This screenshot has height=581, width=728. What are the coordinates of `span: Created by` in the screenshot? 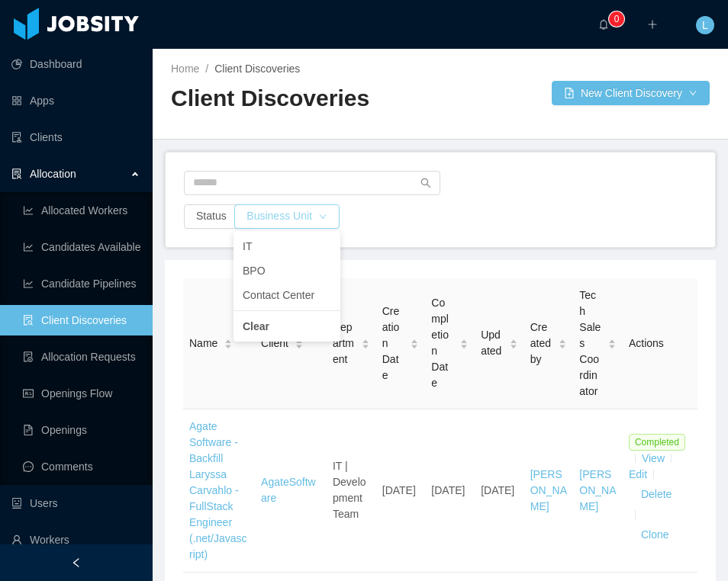 It's located at (541, 343).